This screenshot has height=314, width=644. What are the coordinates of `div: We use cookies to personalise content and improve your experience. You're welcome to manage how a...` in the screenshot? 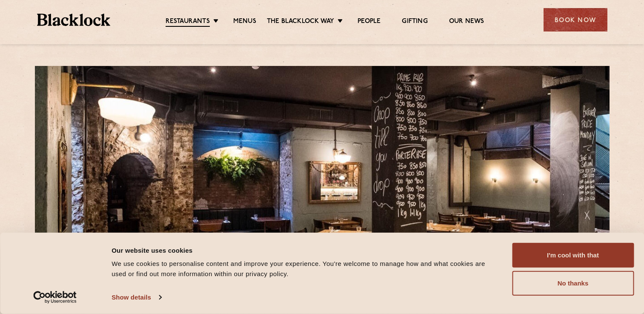 It's located at (302, 269).